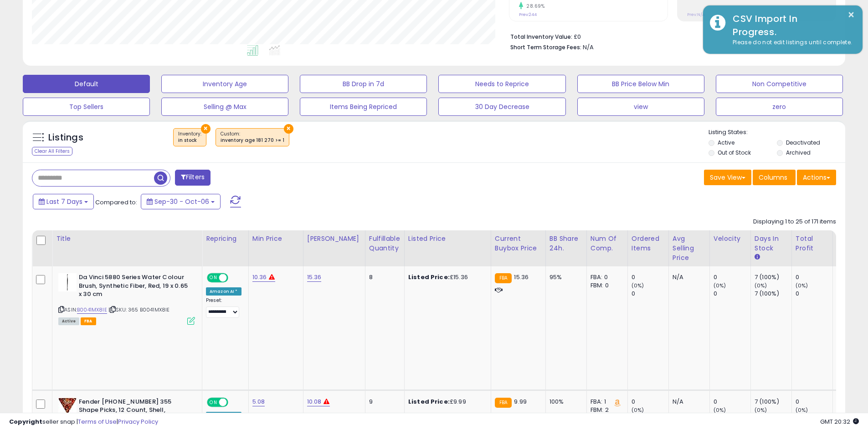 This screenshot has height=431, width=868. I want to click on div: Fulfillable Quantity, so click(385, 243).